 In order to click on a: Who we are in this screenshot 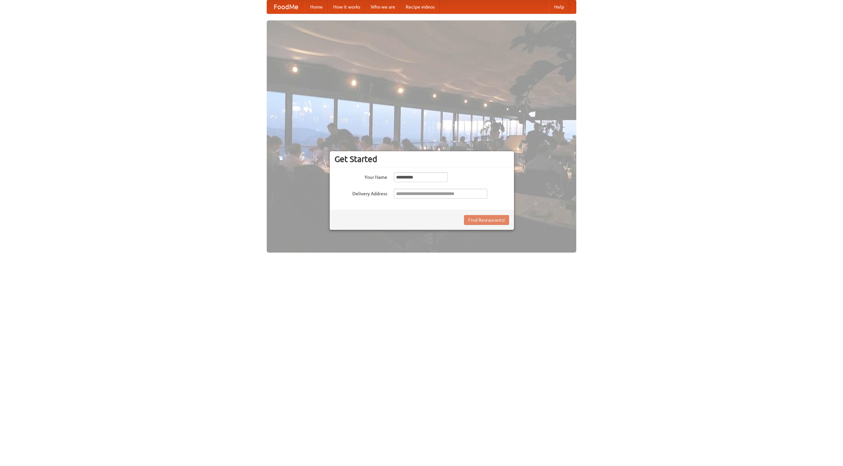, I will do `click(383, 7)`.